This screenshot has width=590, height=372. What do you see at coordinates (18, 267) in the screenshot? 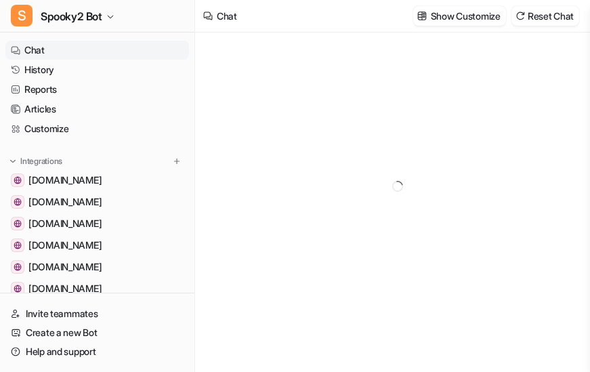
I see `img: app.chatbot.com` at bounding box center [18, 267].